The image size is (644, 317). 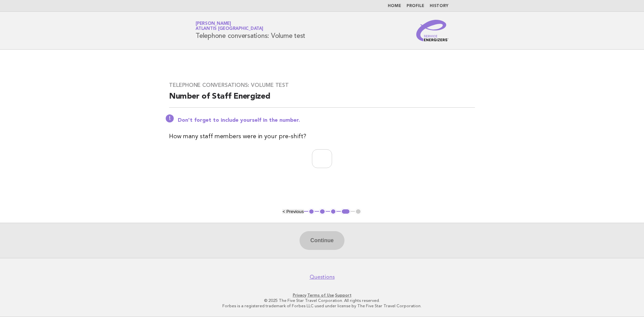 I want to click on p: Forbes is a registered trademark of Forbes LLC used under license by The Five Star Travel Corpora..., so click(x=322, y=306).